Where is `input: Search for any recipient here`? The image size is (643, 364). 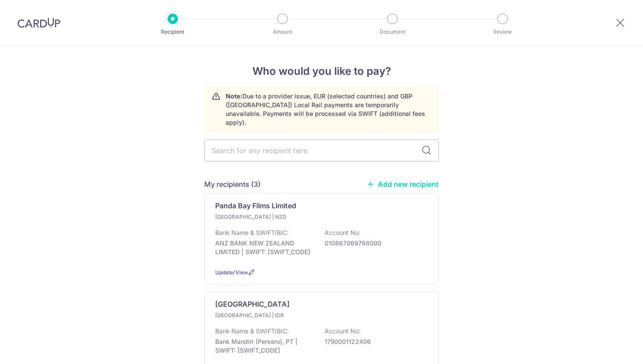
input: Search for any recipient here is located at coordinates (322, 151).